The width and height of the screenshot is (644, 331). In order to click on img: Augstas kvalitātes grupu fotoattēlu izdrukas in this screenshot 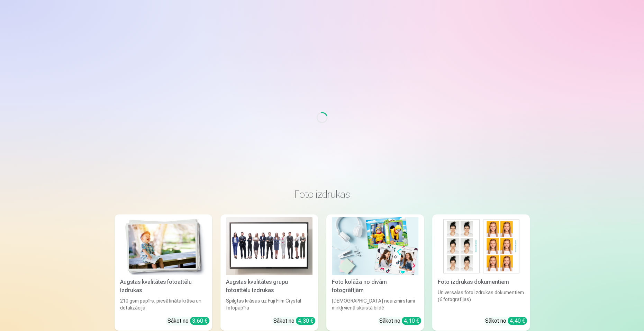, I will do `click(269, 246)`.